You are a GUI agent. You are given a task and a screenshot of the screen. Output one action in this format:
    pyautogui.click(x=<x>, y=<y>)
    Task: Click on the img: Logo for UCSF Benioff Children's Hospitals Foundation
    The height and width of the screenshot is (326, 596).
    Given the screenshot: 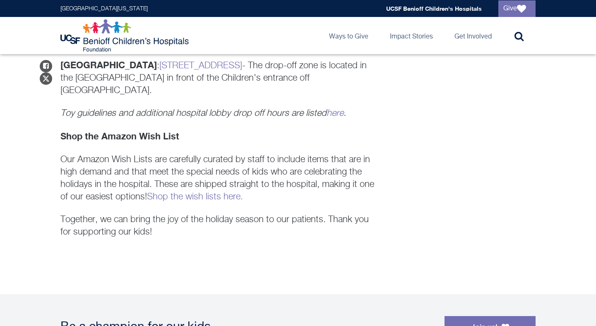 What is the action you would take?
    pyautogui.click(x=125, y=36)
    